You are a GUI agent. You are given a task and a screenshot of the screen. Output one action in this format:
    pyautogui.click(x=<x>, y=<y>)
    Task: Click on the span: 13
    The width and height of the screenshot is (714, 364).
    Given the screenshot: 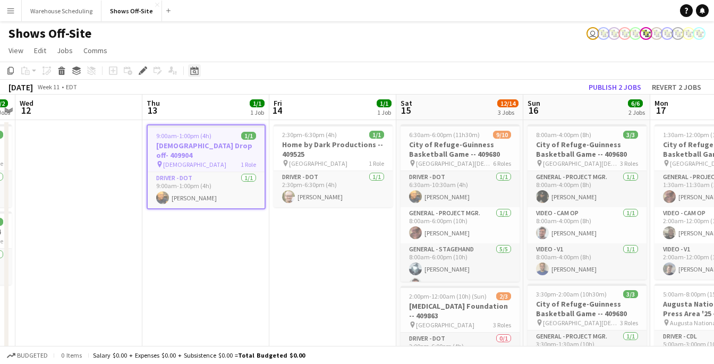 What is the action you would take?
    pyautogui.click(x=152, y=110)
    